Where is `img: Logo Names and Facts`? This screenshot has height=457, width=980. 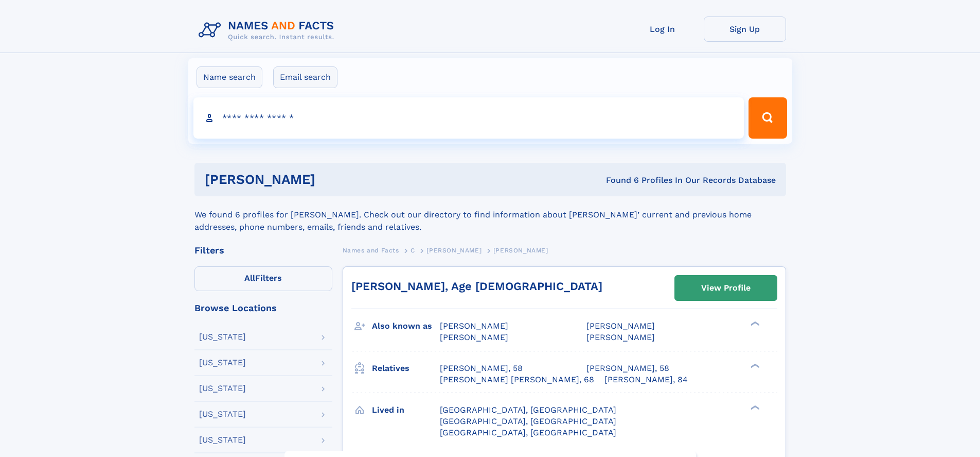 img: Logo Names and Facts is located at coordinates (268, 30).